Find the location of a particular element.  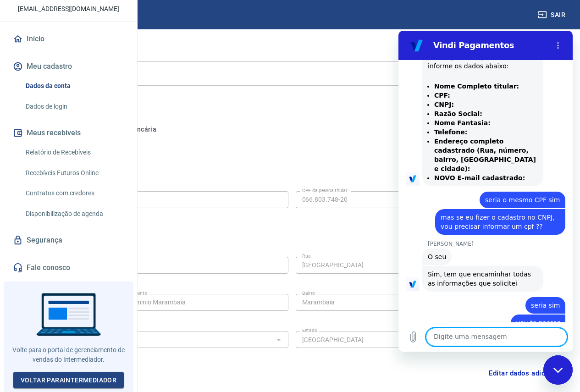

span: vou te passar is located at coordinates (139, 292).